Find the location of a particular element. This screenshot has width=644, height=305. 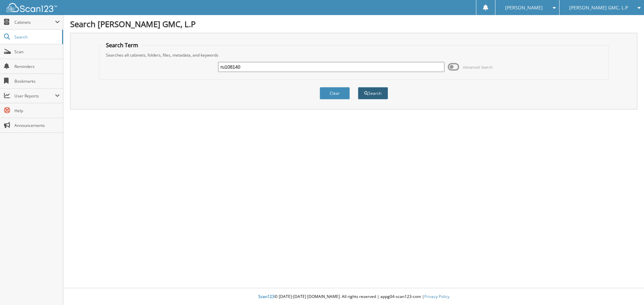

button: Clear is located at coordinates (335, 93).